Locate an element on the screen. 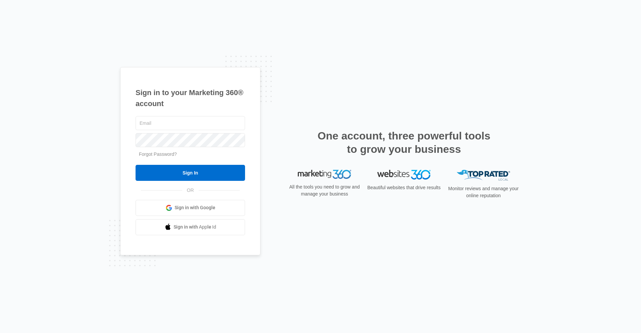  a: Forgot Password? is located at coordinates (158, 154).